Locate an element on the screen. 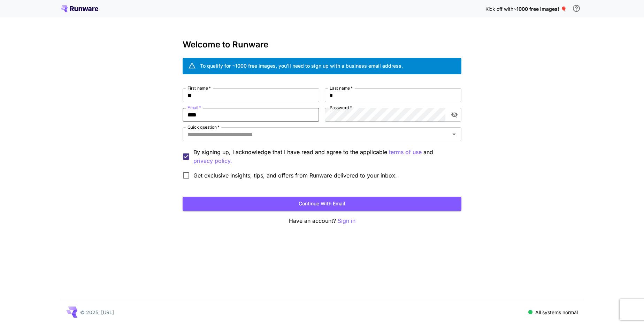 The width and height of the screenshot is (644, 325). label: Password is located at coordinates (341, 107).